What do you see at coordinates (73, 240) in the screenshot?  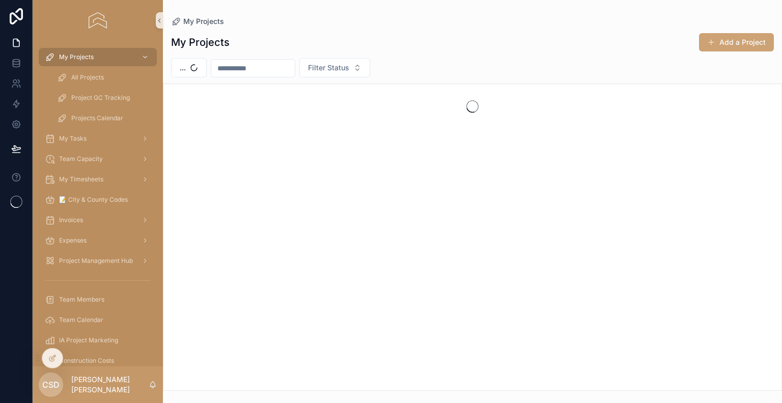 I see `span: Expenses` at bounding box center [73, 240].